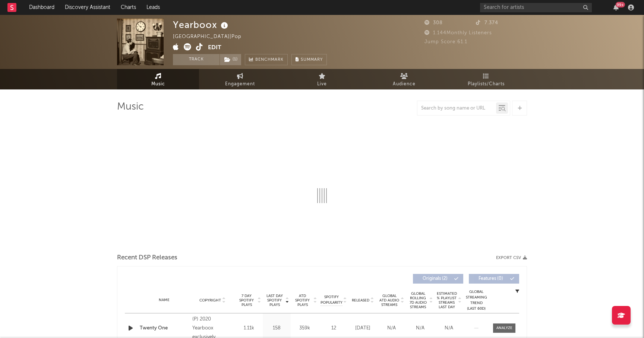 The height and width of the screenshot is (338, 644). I want to click on span: Benchmark, so click(269, 60).